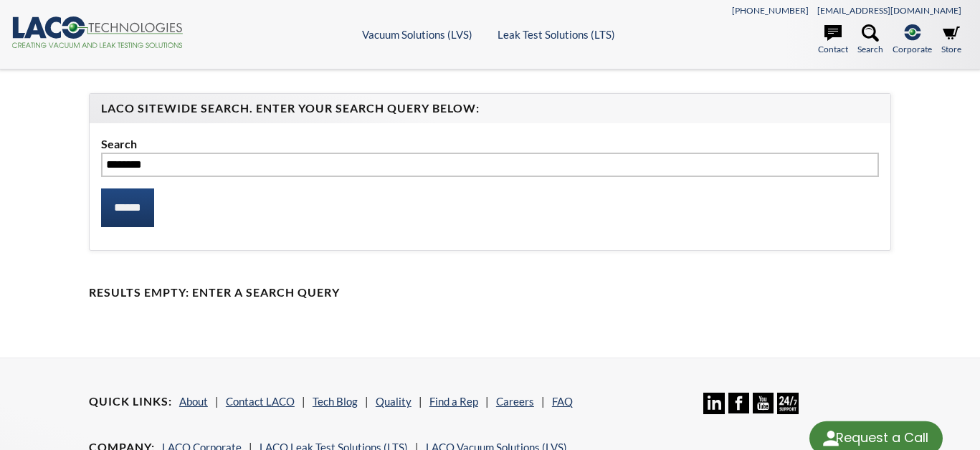 The image size is (980, 450). What do you see at coordinates (454, 402) in the screenshot?
I see `a: Find a Rep` at bounding box center [454, 402].